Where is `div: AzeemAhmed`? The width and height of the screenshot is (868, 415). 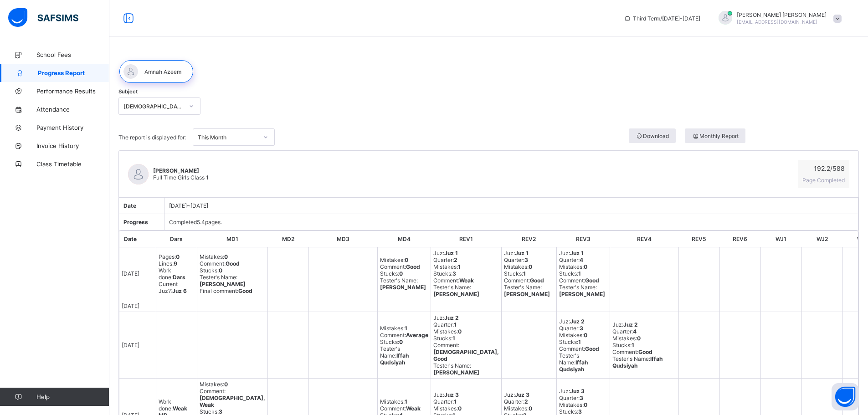
div: AzeemAhmed is located at coordinates (778, 19).